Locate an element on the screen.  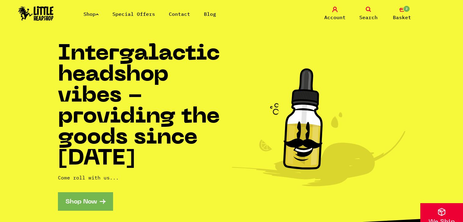
p: Come roll with us... is located at coordinates (145, 178).